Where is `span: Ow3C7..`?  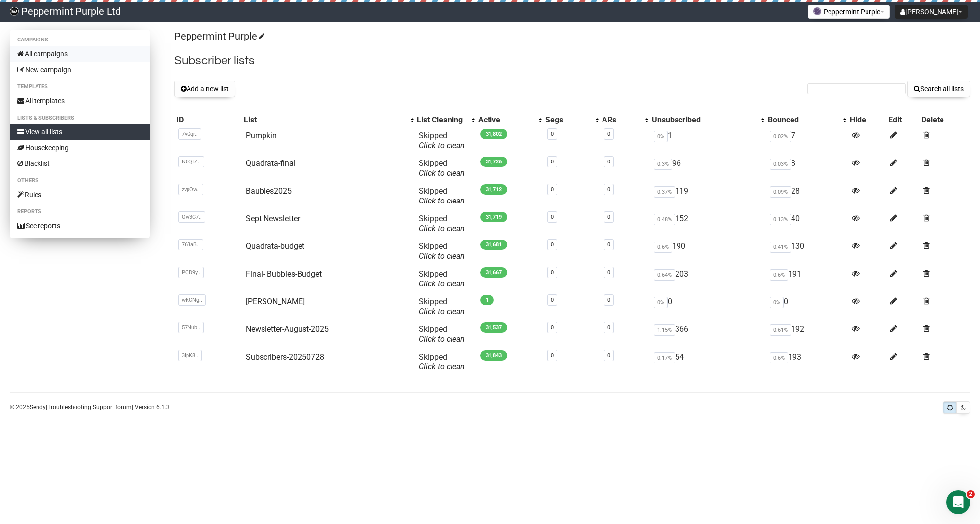
span: Ow3C7.. is located at coordinates (192, 217).